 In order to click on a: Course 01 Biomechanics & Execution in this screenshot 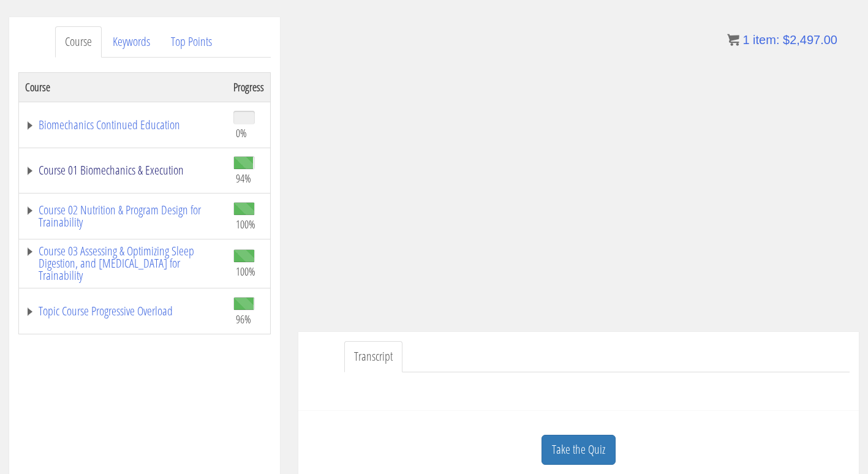, I will do `click(123, 171)`.